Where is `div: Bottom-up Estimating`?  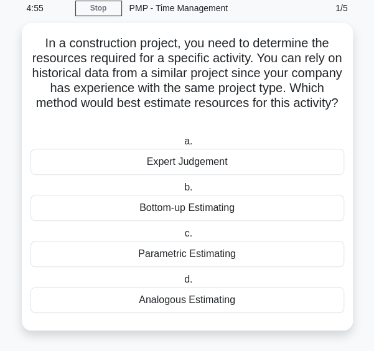 div: Bottom-up Estimating is located at coordinates (187, 208).